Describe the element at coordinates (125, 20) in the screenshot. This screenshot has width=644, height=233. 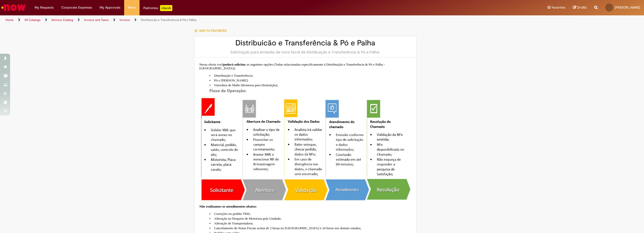
I see `a: Invoice` at that location.